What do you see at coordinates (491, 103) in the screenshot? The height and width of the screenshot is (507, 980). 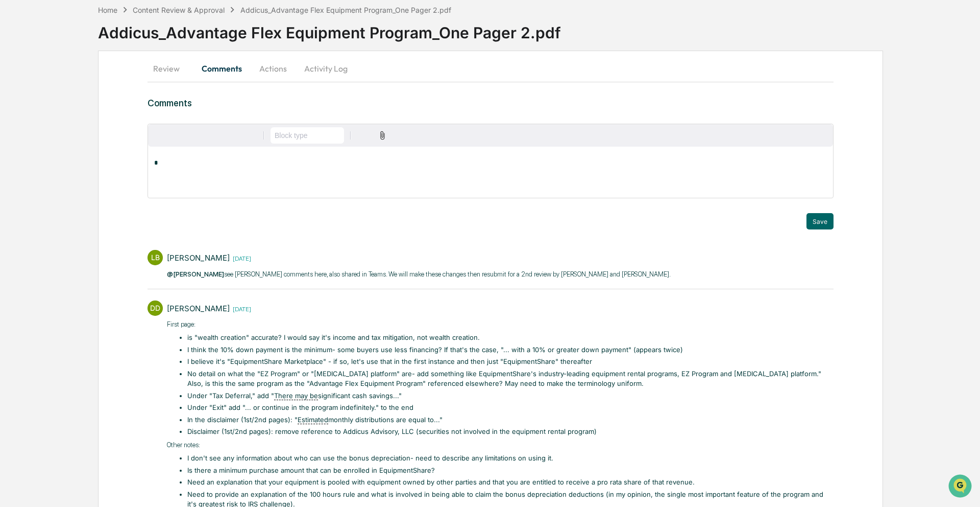 I see `h3: Comments` at bounding box center [491, 103].